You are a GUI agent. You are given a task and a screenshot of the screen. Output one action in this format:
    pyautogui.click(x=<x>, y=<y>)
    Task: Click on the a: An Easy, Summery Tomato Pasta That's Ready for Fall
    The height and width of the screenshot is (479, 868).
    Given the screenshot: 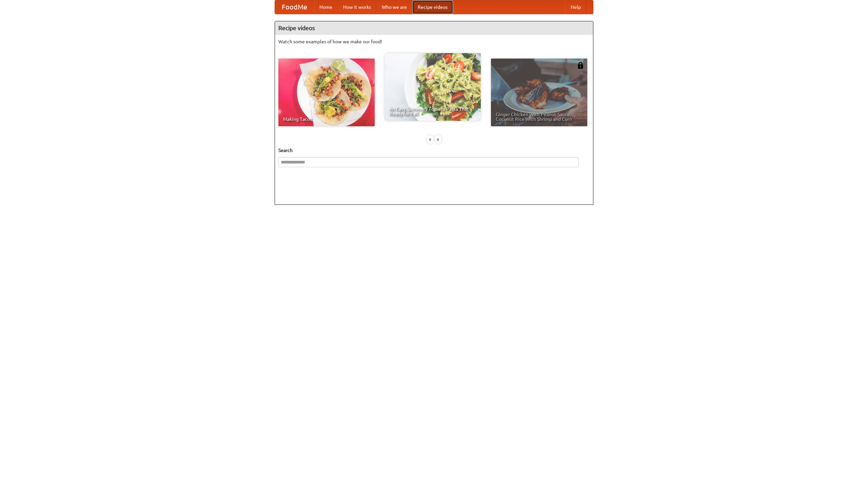 What is the action you would take?
    pyautogui.click(x=432, y=87)
    